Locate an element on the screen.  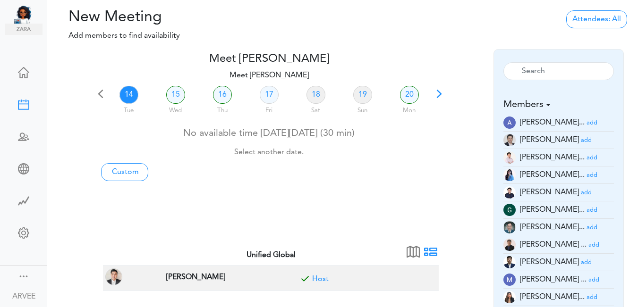
div: Change Settings is located at coordinates (24, 232).